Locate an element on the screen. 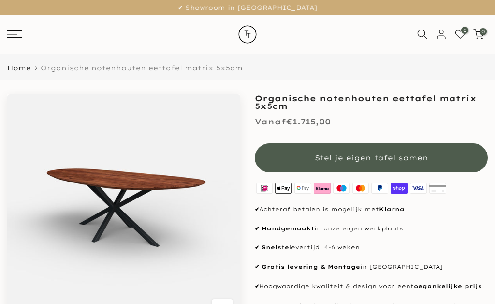 The height and width of the screenshot is (304, 495). img: ideal is located at coordinates (265, 188).